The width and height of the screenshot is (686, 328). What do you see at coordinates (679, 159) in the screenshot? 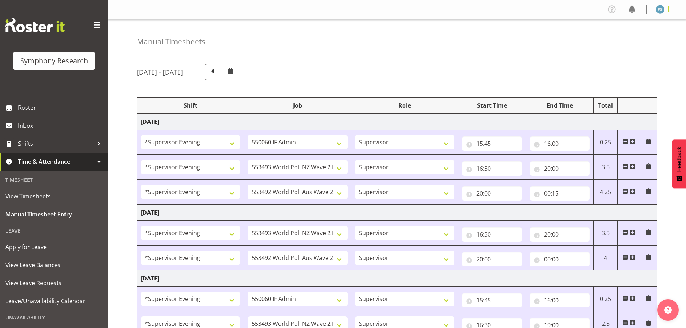
I see `span: Feedback` at bounding box center [679, 159].